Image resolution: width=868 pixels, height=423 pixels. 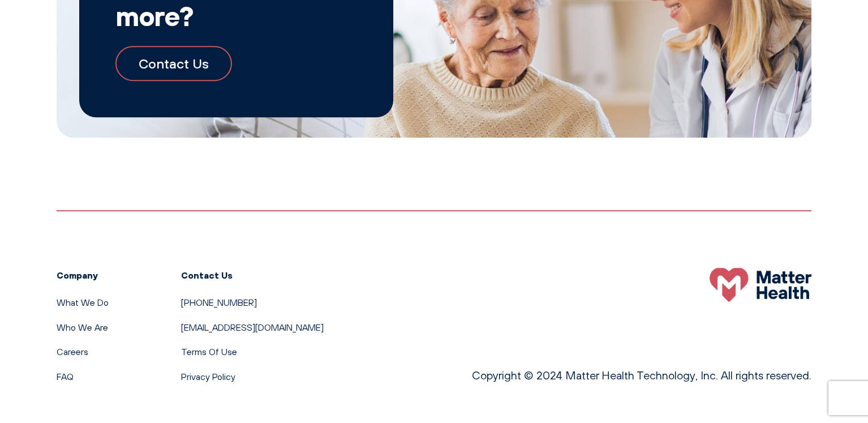 I want to click on a: Careers, so click(x=72, y=352).